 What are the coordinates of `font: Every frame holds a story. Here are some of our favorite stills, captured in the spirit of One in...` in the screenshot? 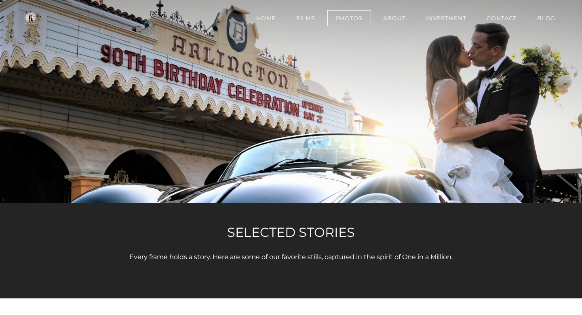 It's located at (291, 256).